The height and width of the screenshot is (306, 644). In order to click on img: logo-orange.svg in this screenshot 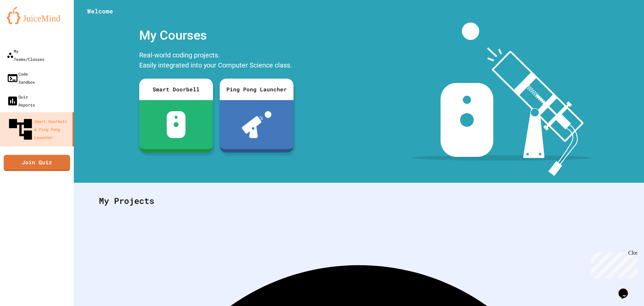, I will do `click(37, 16)`.